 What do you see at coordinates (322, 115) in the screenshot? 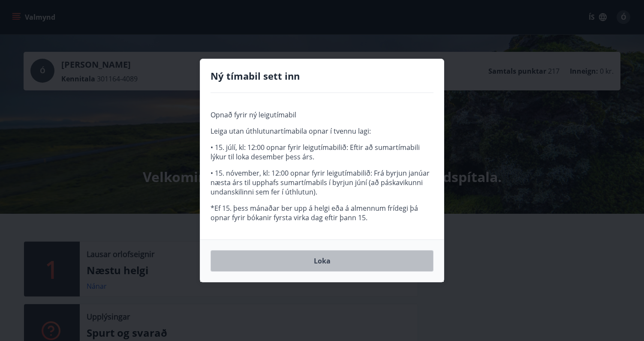
I see `p: Opnað fyrir ný leigutímabil` at bounding box center [322, 115].